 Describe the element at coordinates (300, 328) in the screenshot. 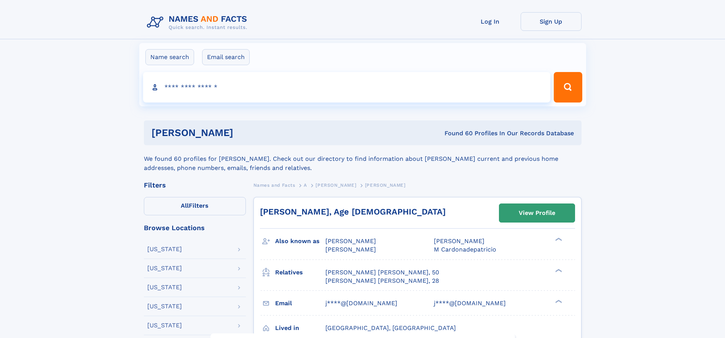

I see `h3: Lived in` at that location.